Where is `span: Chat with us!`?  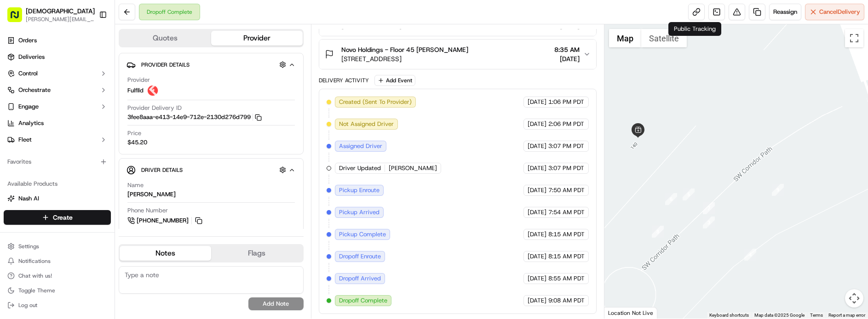
span: Chat with us! is located at coordinates (35, 275).